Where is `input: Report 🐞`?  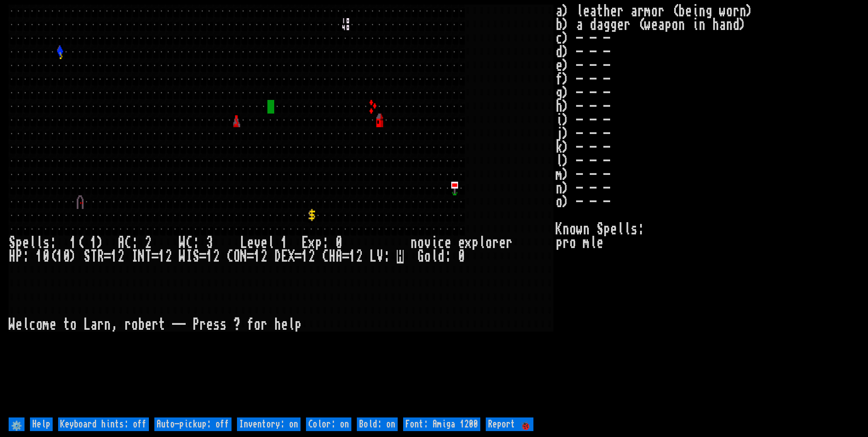
input: Report 🐞 is located at coordinates (509, 424).